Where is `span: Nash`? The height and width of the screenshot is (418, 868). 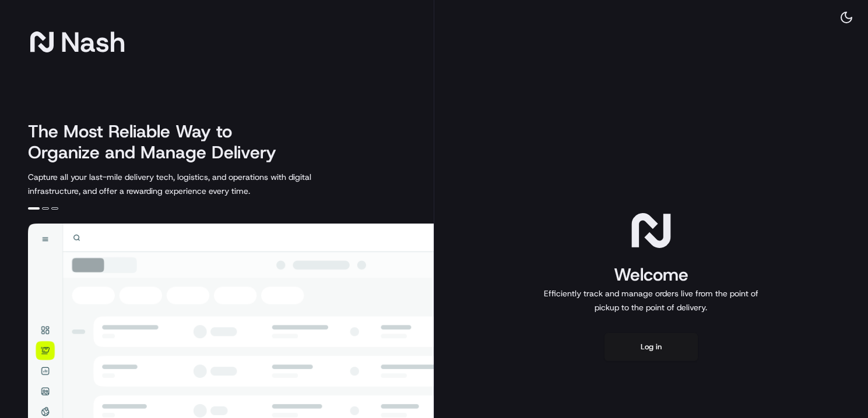 span: Nash is located at coordinates (93, 42).